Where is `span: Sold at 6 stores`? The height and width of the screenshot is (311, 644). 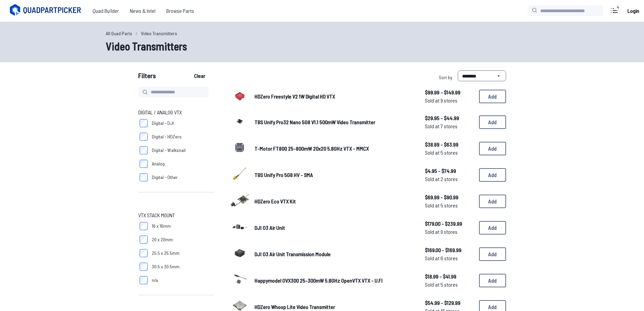
span: Sold at 6 stores is located at coordinates (449, 258).